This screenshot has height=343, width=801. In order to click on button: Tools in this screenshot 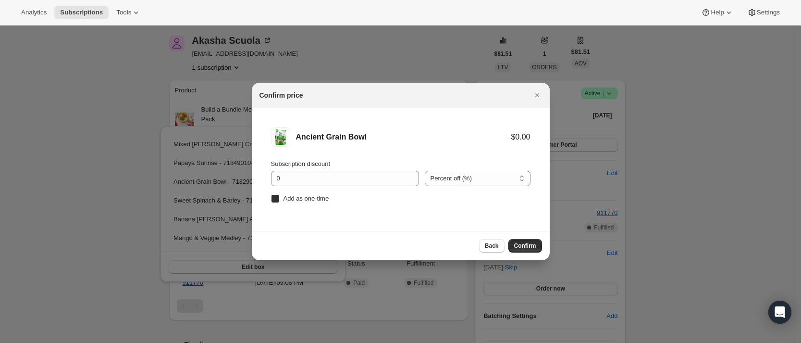, I will do `click(128, 12)`.